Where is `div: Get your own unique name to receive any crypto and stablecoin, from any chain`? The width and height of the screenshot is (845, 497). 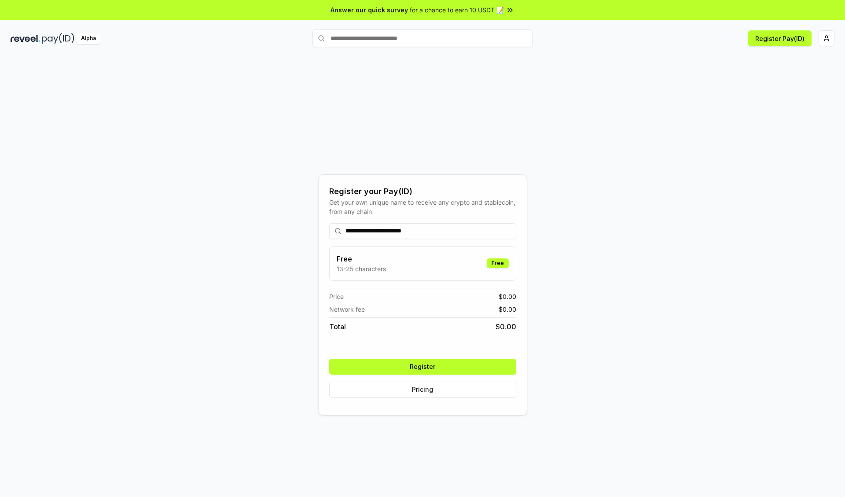 div: Get your own unique name to receive any crypto and stablecoin, from any chain is located at coordinates (423, 207).